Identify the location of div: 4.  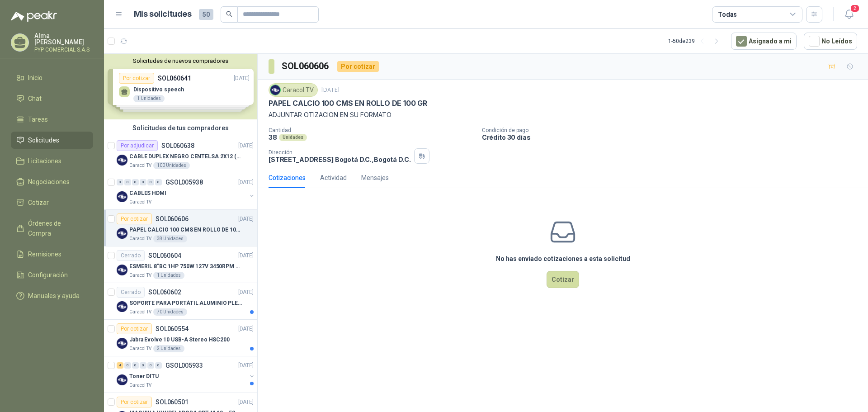
(120, 365).